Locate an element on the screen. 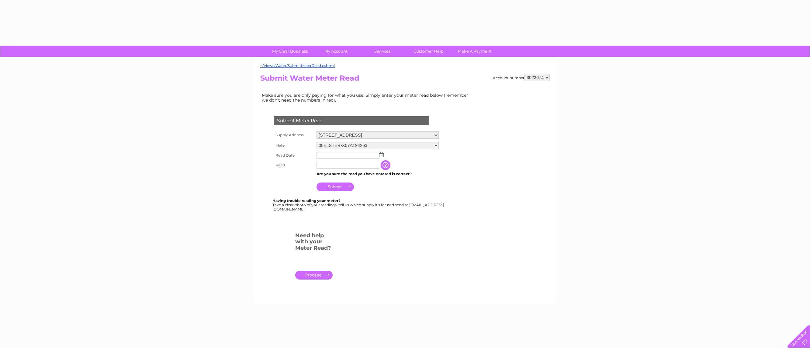  a: Services is located at coordinates (382, 51).